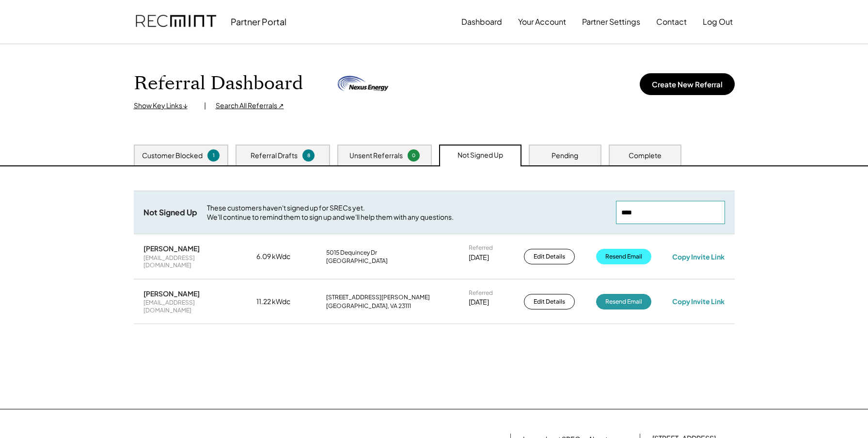 The width and height of the screenshot is (868, 438). What do you see at coordinates (213, 155) in the screenshot?
I see `div: 1` at bounding box center [213, 155].